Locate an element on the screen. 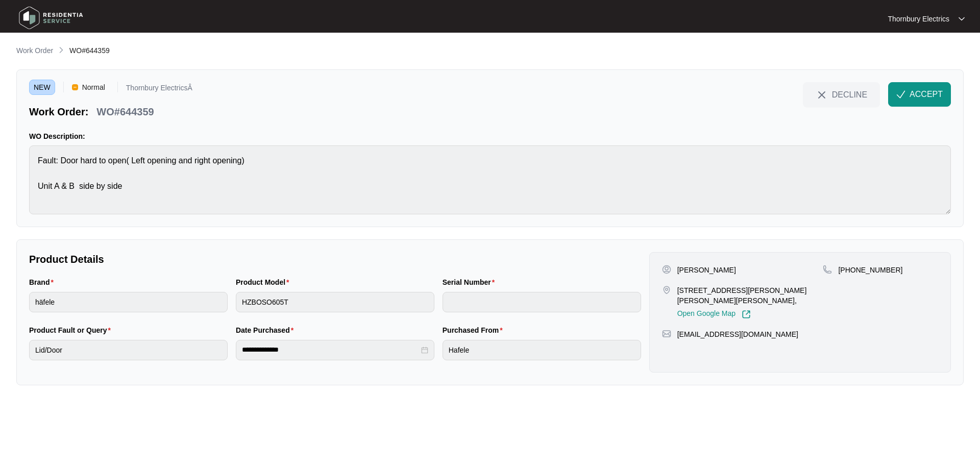  a: Open Google Map is located at coordinates (714, 314).